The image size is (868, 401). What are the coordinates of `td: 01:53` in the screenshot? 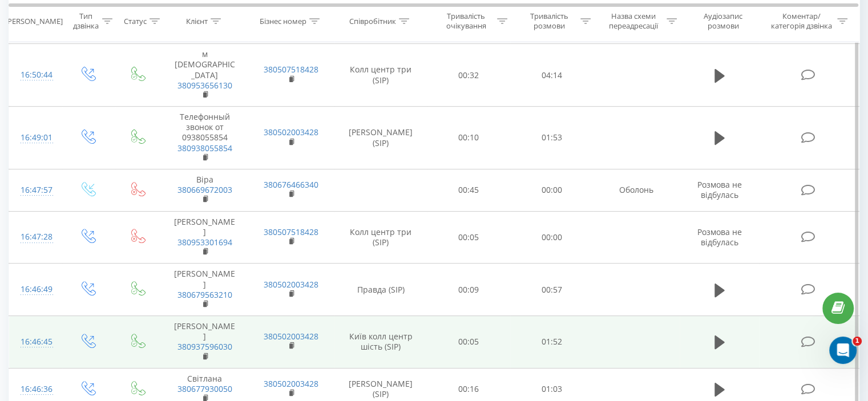 It's located at (551, 138).